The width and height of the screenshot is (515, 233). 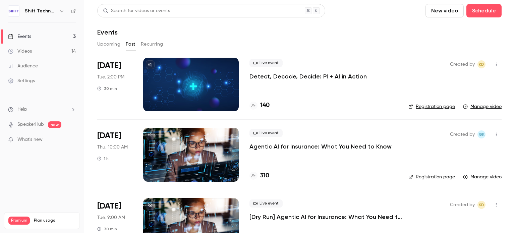 I want to click on span: What's new, so click(x=30, y=139).